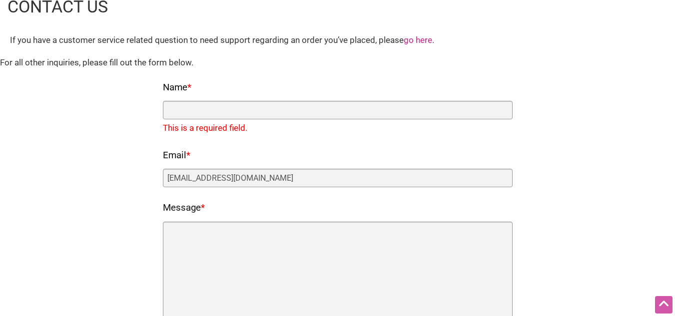  I want to click on div: Scroll Back to Top, so click(663, 305).